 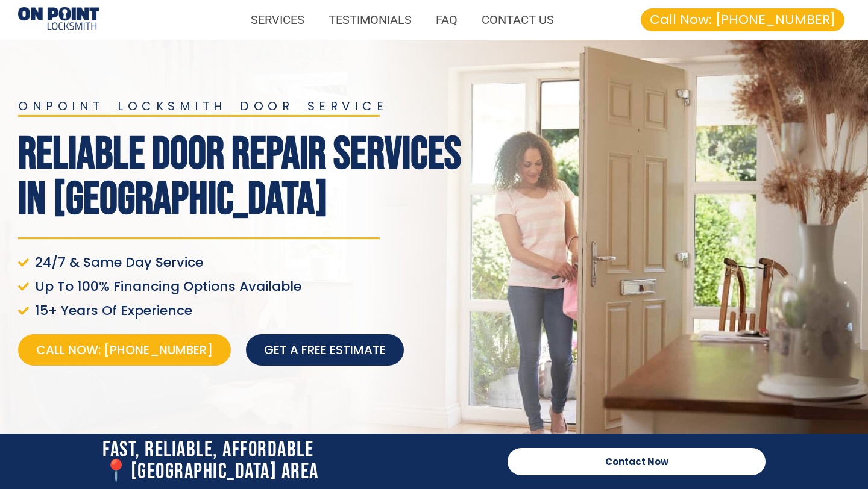 What do you see at coordinates (447, 20) in the screenshot?
I see `a: FAQ` at bounding box center [447, 20].